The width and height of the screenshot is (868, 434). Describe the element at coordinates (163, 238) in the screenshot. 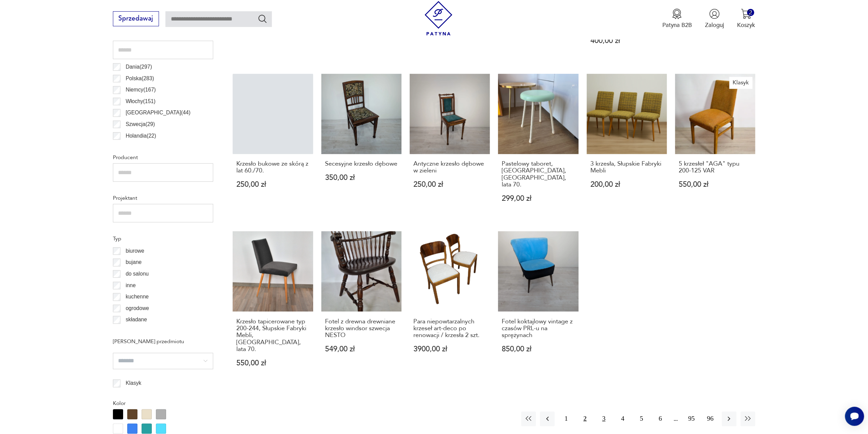

I see `p: Typ` at that location.